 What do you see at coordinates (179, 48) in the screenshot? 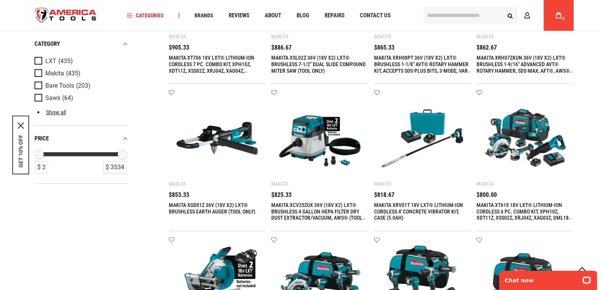
I see `span: $905.33` at bounding box center [179, 48].